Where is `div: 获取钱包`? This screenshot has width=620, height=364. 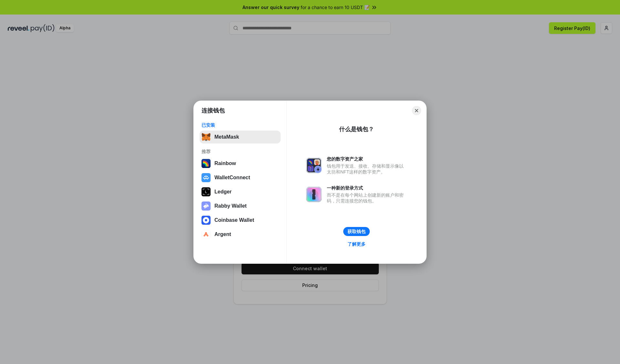
div: 获取钱包 is located at coordinates (356, 232).